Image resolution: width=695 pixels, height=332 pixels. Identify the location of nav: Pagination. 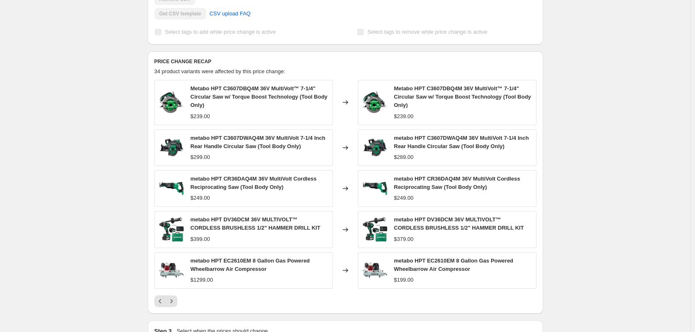
(166, 301).